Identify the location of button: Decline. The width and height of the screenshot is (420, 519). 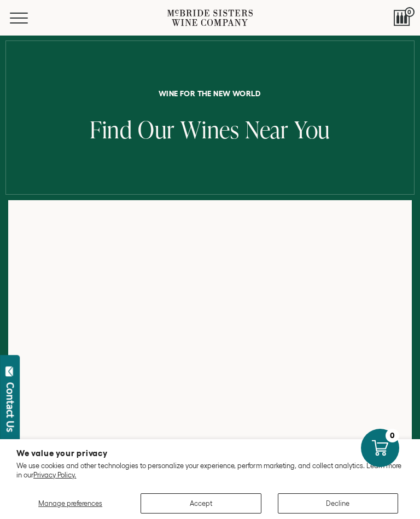
(338, 503).